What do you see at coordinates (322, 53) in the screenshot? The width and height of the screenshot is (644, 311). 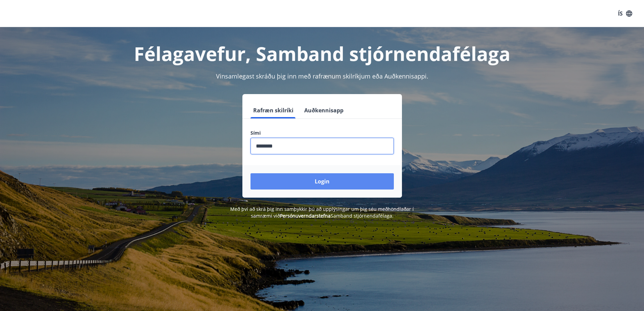 I see `h1: Félagavefur, Samband stjórnendafélaga` at bounding box center [322, 53].